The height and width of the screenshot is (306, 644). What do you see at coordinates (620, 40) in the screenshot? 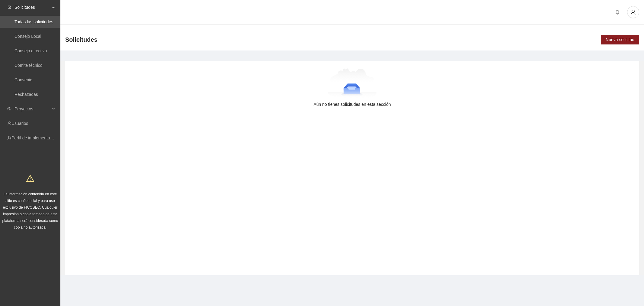
I see `span: Nueva solicitud` at bounding box center [620, 40].